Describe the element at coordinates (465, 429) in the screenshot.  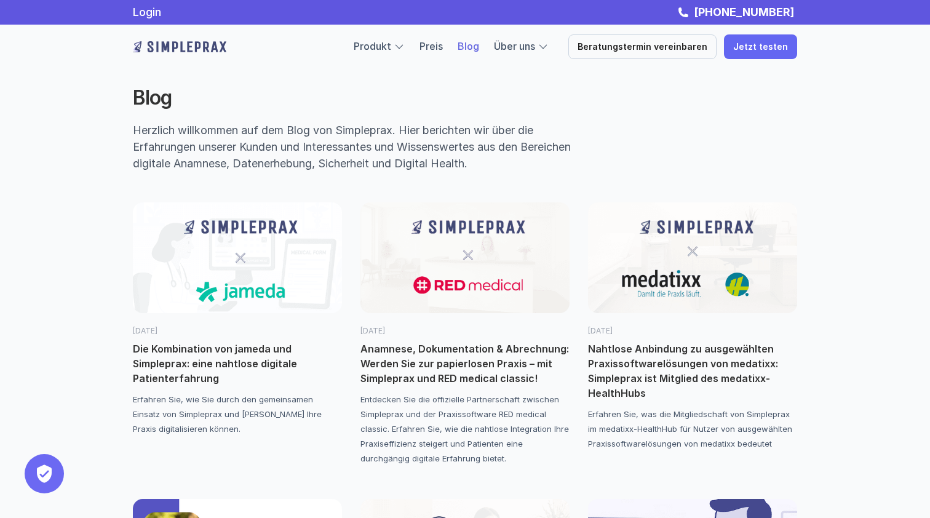
I see `p: Entdecken Sie die offizielle Partnerschaft zwischen Simpleprax und der Praxissoftware RED medical...` at that location.